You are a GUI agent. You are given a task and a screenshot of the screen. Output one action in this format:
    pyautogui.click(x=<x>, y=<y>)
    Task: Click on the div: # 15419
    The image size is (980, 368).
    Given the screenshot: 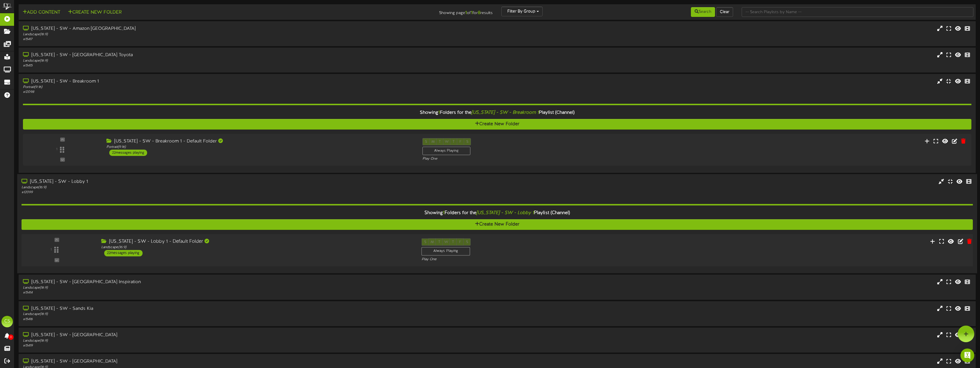 What is the action you would take?
    pyautogui.click(x=218, y=345)
    